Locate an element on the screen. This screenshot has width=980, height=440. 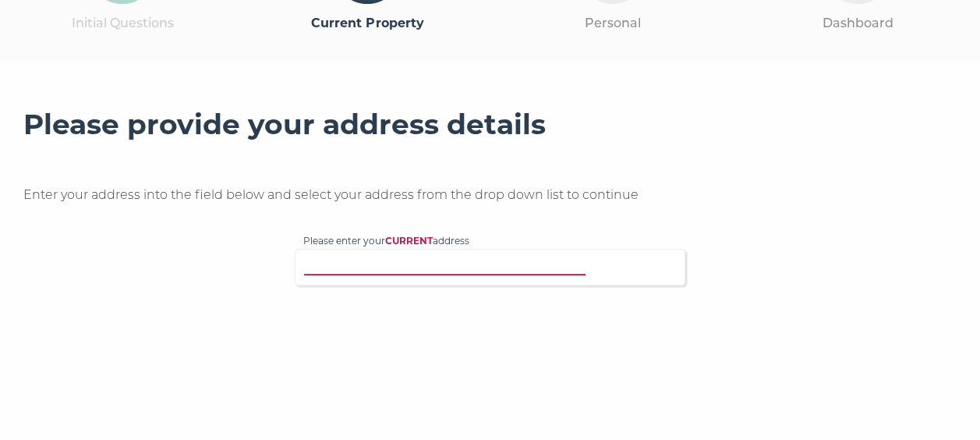
p: Personal is located at coordinates (613, 23).